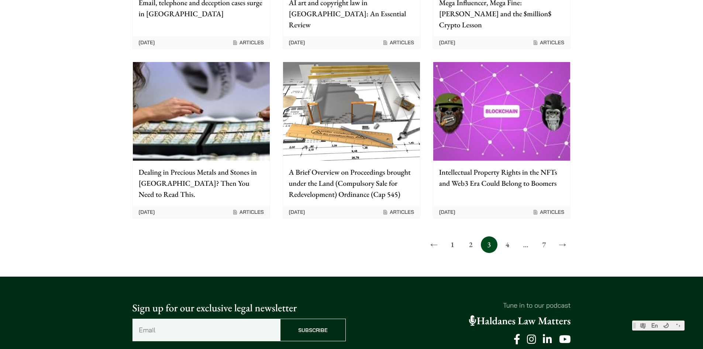 The width and height of the screenshot is (703, 349). I want to click on p: A Brief Overview on Proceedings brought under the Land (Compulsory Sale for Redevelopment) Ordina..., so click(351, 183).